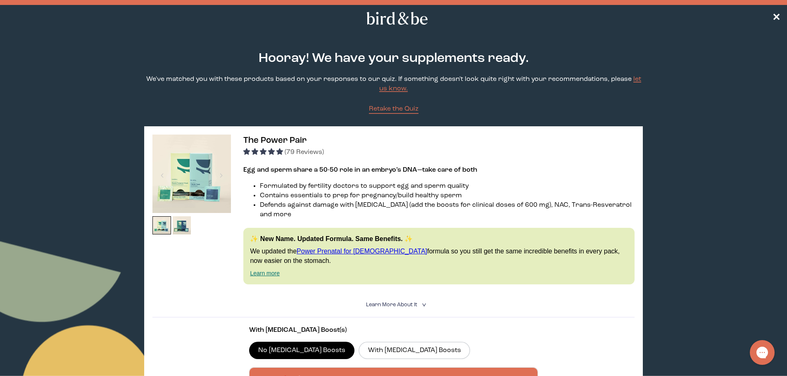  I want to click on span: 4.92 stars, so click(264, 152).